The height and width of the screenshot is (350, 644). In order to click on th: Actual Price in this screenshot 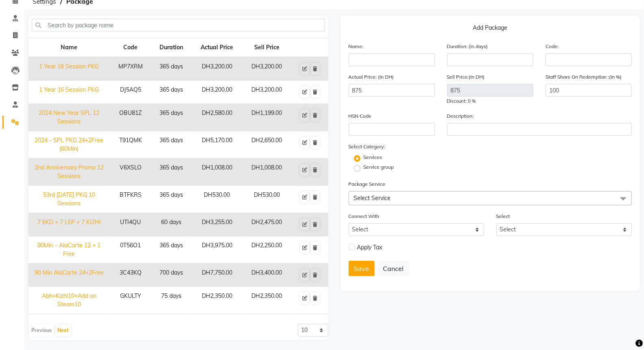, I will do `click(217, 47)`.